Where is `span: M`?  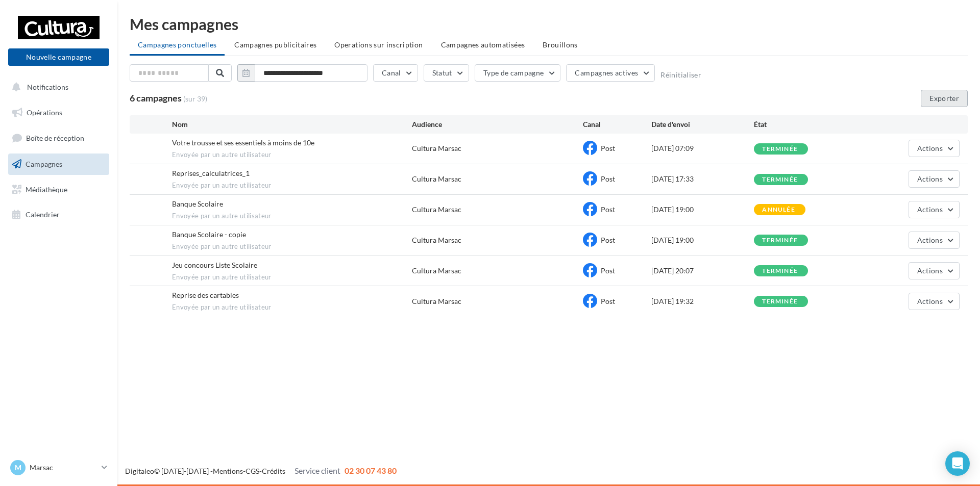
span: M is located at coordinates (18, 468).